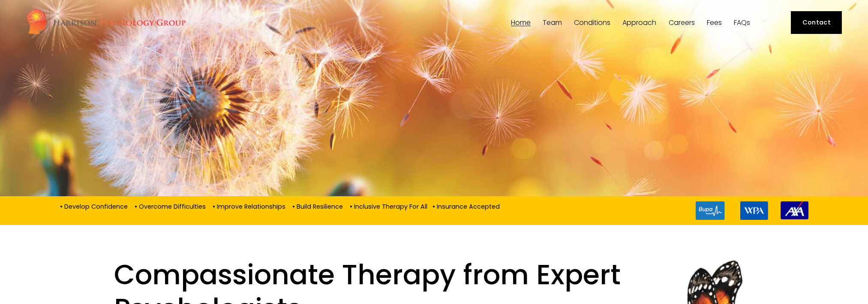 Image resolution: width=868 pixels, height=304 pixels. I want to click on a: FAQs, so click(742, 23).